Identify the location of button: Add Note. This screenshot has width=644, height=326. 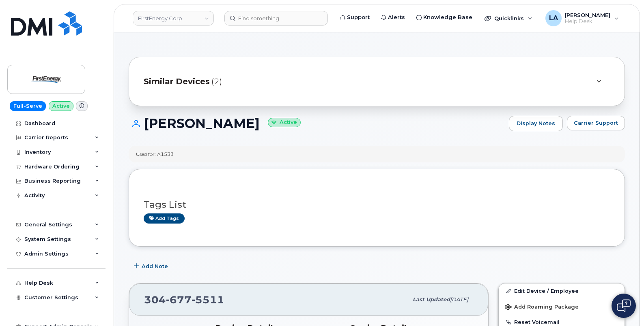
(152, 266).